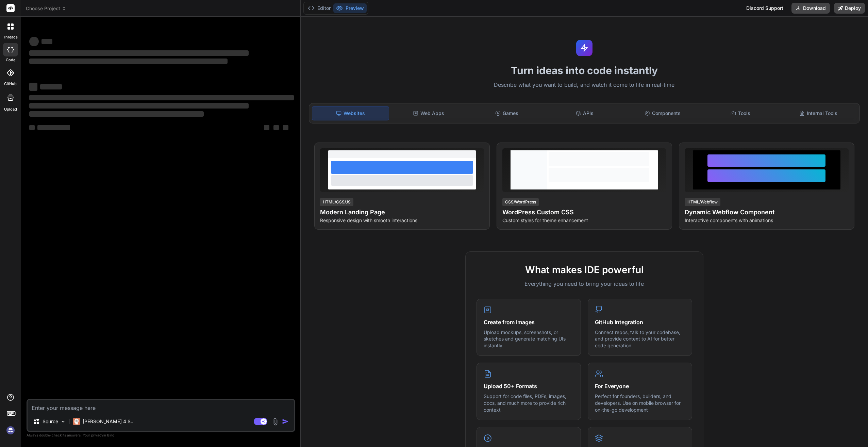 This screenshot has width=868, height=447. Describe the element at coordinates (350, 113) in the screenshot. I see `div: Websites` at that location.